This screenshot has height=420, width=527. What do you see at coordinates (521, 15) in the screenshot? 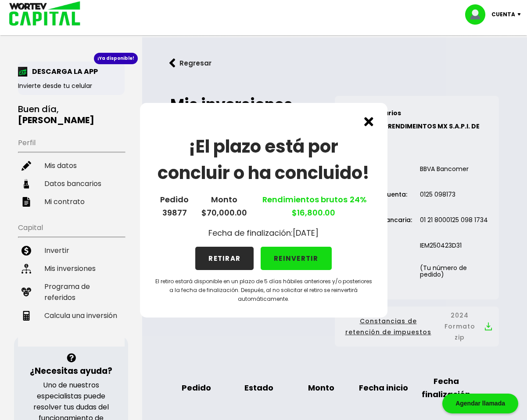
I see `img: icon-down` at bounding box center [521, 15].